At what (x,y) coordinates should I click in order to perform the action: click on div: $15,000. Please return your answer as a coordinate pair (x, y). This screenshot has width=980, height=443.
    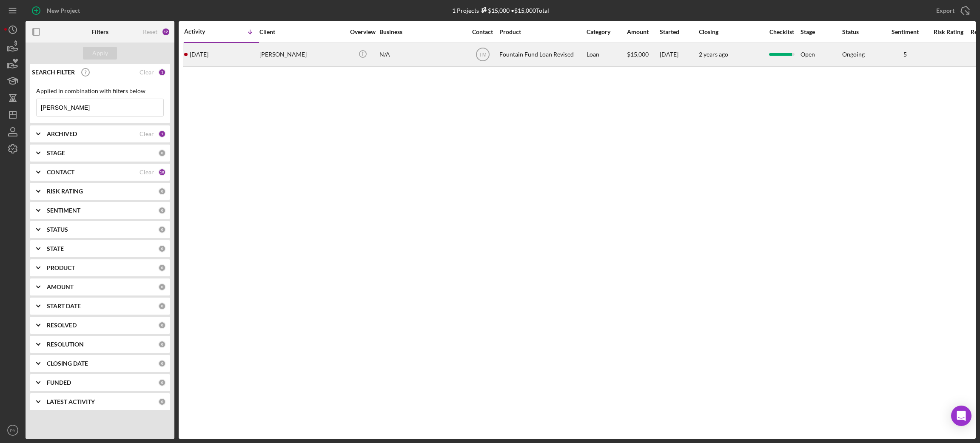
    Looking at the image, I should click on (495, 10).